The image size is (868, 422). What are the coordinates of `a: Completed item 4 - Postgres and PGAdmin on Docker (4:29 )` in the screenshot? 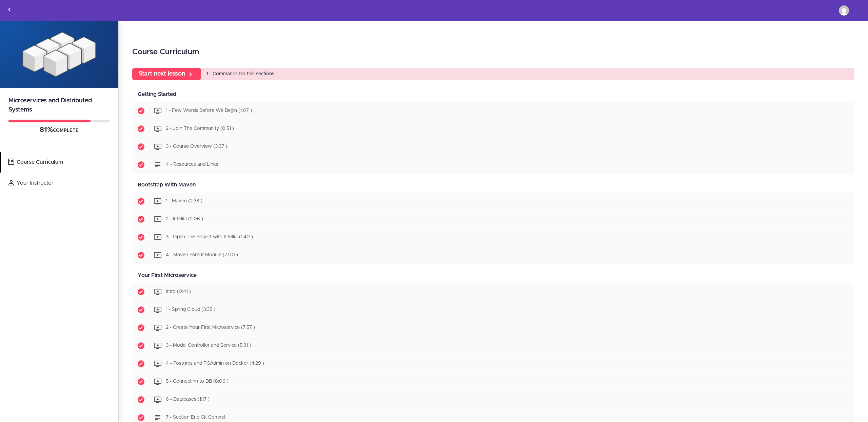 It's located at (494, 364).